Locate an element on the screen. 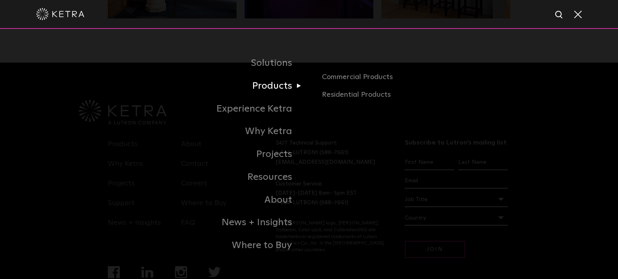 The image size is (618, 279). div: Navigation Menu is located at coordinates (309, 154).